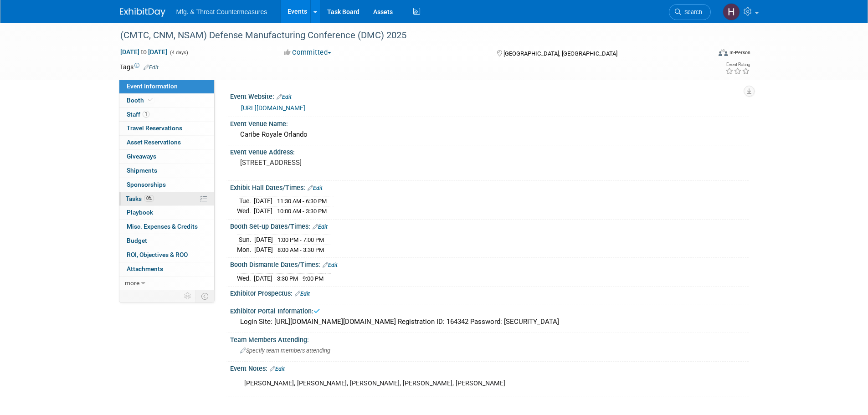 The height and width of the screenshot is (415, 868). I want to click on span: Tasks, so click(140, 199).